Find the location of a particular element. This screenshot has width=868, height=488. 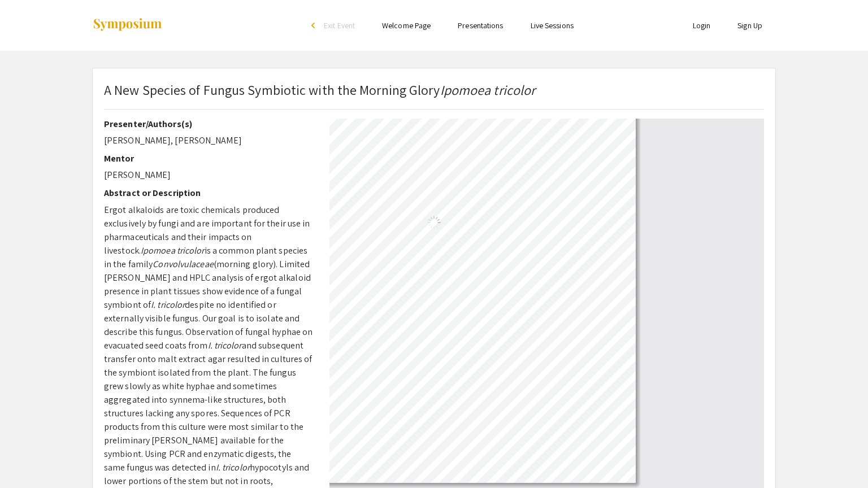

em: Convolvulaceae is located at coordinates (183, 264).